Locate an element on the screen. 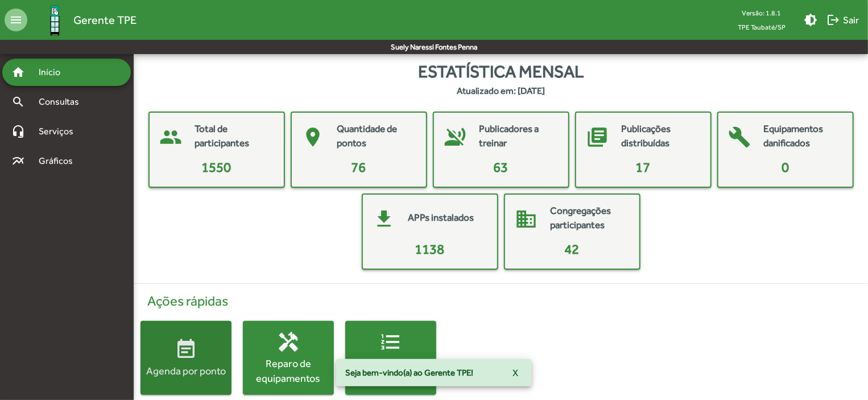 This screenshot has height=400, width=868. mat-card-title: Total de participantes is located at coordinates (234, 136).